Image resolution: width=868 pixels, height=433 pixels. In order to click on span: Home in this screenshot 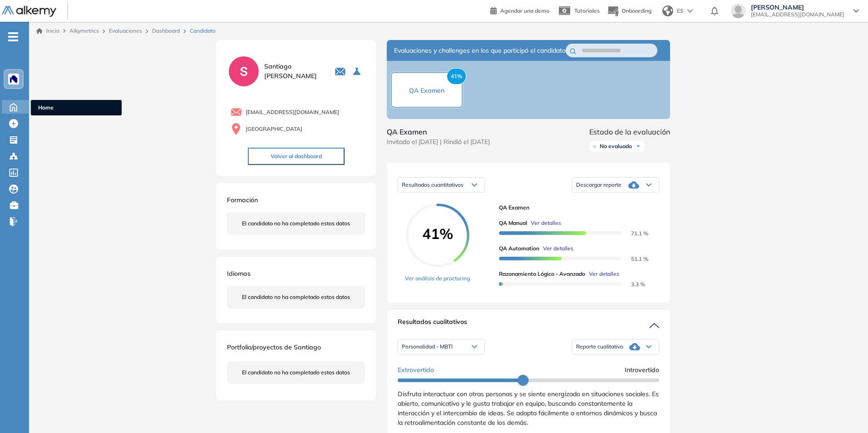, I will do `click(76, 108)`.